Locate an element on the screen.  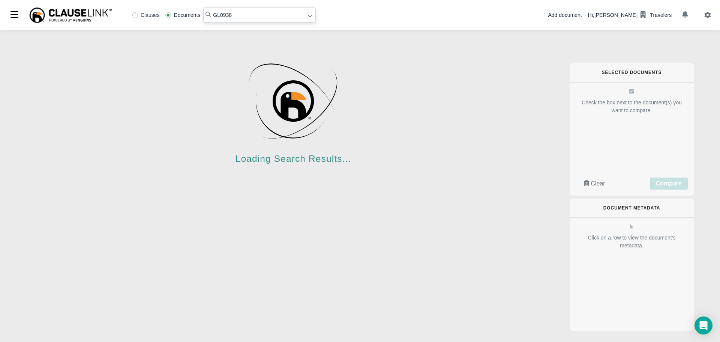
img: Loading... is located at coordinates (293, 101).